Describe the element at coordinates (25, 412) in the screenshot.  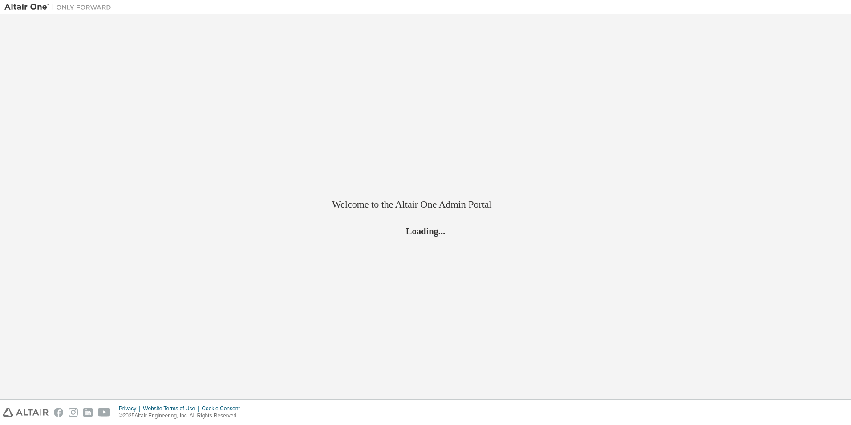
I see `img: altair_logo.svg` at that location.